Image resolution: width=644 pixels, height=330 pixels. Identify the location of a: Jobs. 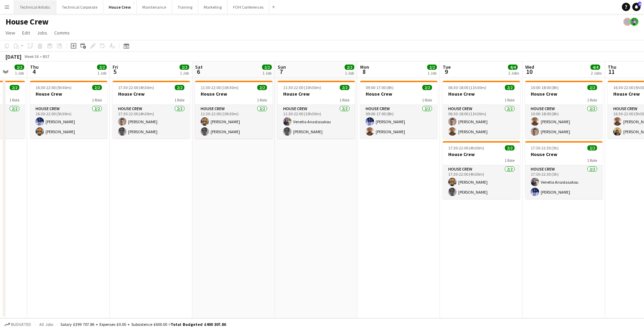
(42, 33).